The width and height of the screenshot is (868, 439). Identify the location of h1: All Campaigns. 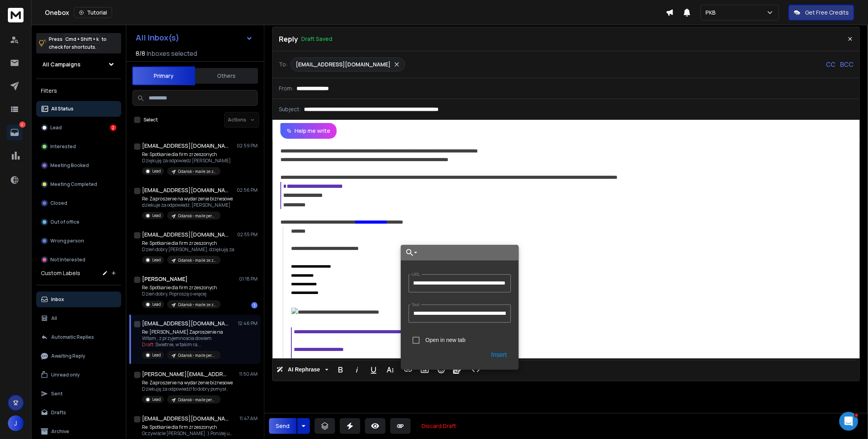
(61, 65).